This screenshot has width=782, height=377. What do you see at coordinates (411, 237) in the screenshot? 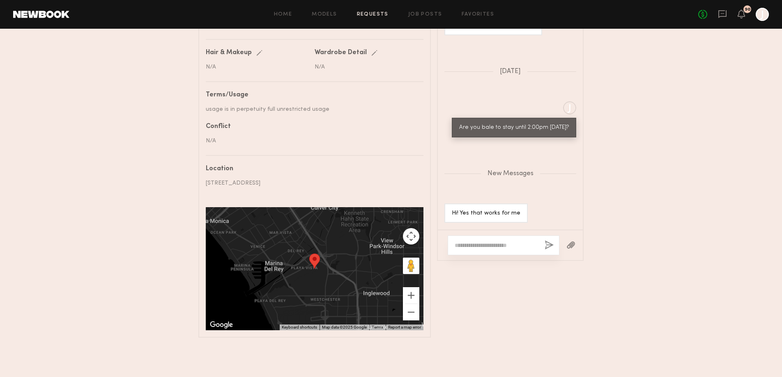
I see `button: Map camera controls` at bounding box center [411, 237].